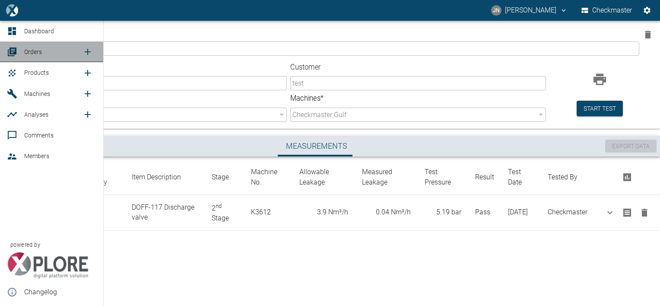  I want to click on td: Checkmaster, so click(568, 212).